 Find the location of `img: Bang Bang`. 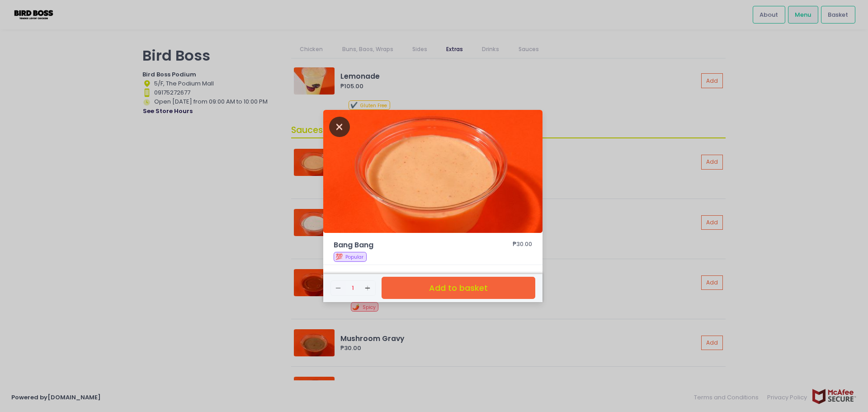

img: Bang Bang is located at coordinates (433, 171).